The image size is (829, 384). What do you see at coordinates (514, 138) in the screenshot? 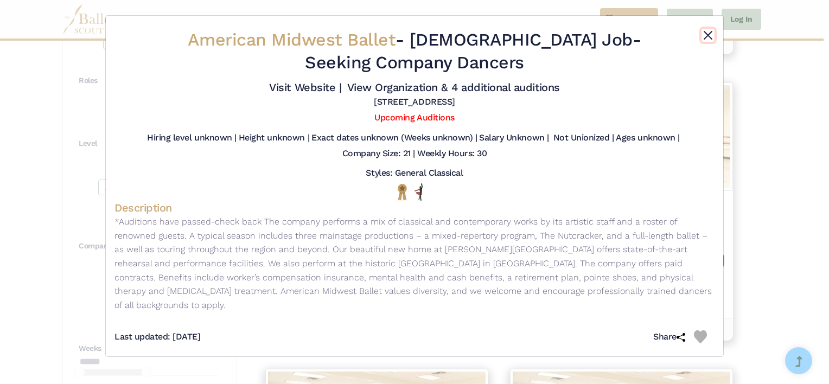
I see `h5: Salary Unknown |` at bounding box center [514, 138].